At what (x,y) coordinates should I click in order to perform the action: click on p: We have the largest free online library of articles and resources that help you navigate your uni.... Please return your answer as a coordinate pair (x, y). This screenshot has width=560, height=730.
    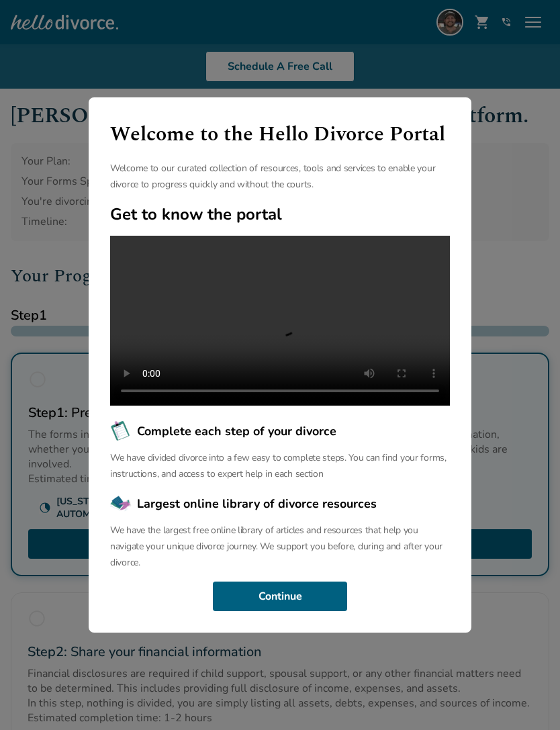
    Looking at the image, I should click on (280, 547).